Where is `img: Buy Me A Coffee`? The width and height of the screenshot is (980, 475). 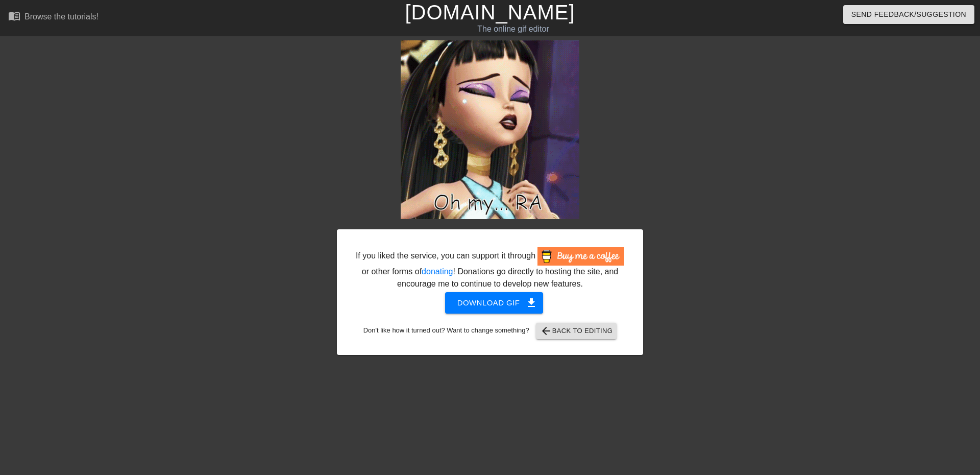
img: Buy Me A Coffee is located at coordinates (581, 256).